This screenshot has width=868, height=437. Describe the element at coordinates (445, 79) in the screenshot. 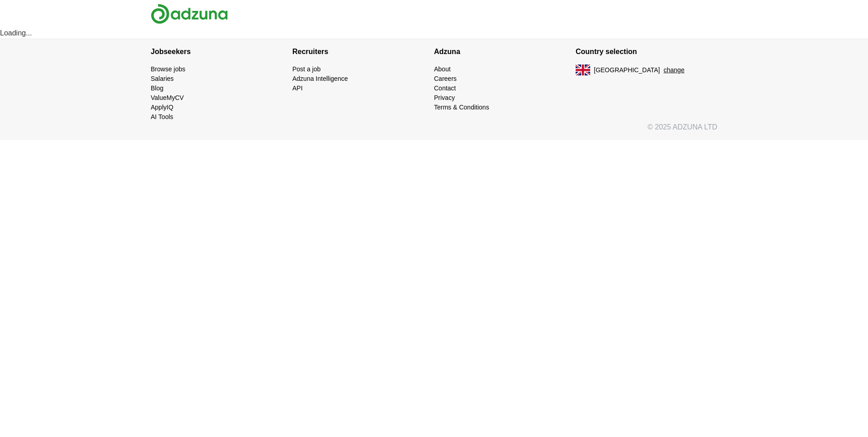

I see `a: Careers` at that location.